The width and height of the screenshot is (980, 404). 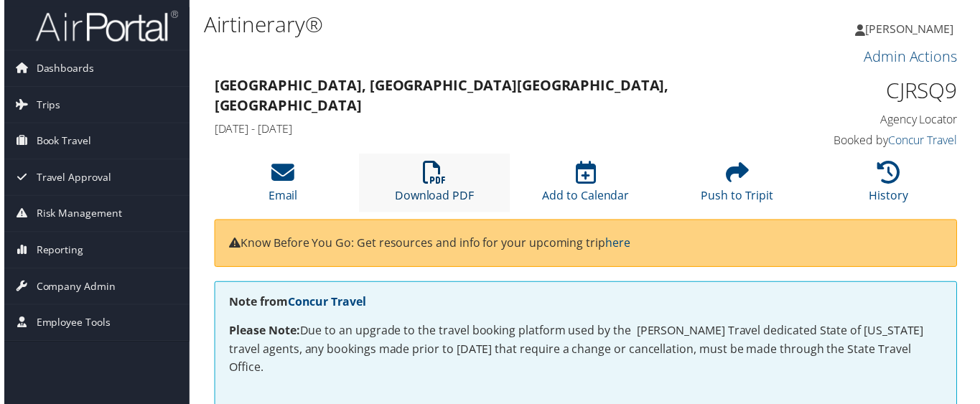 What do you see at coordinates (586, 188) in the screenshot?
I see `a: Add to Calendar` at bounding box center [586, 188].